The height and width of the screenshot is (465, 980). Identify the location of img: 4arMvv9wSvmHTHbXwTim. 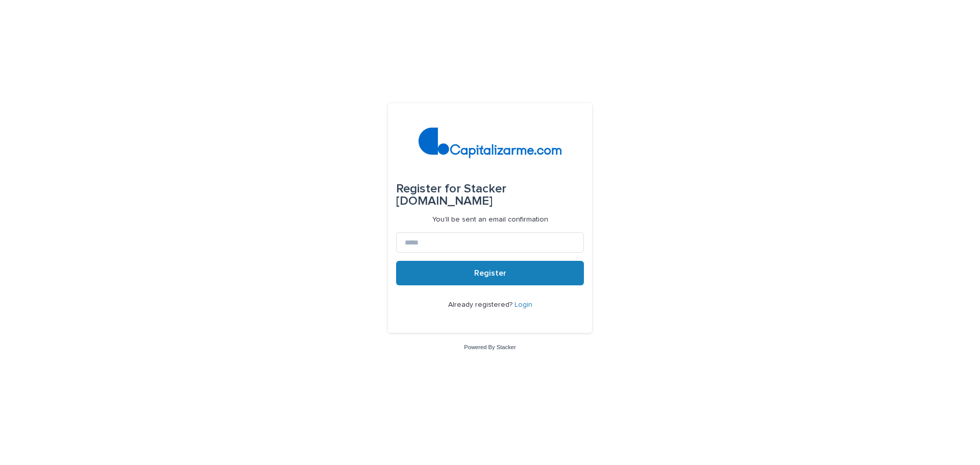
(490, 143).